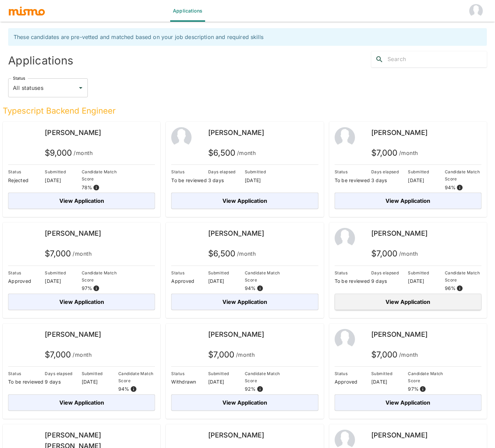  I want to click on img: 9q5cxm6d1l522eyzc7cmteznyau0, so click(18, 339).